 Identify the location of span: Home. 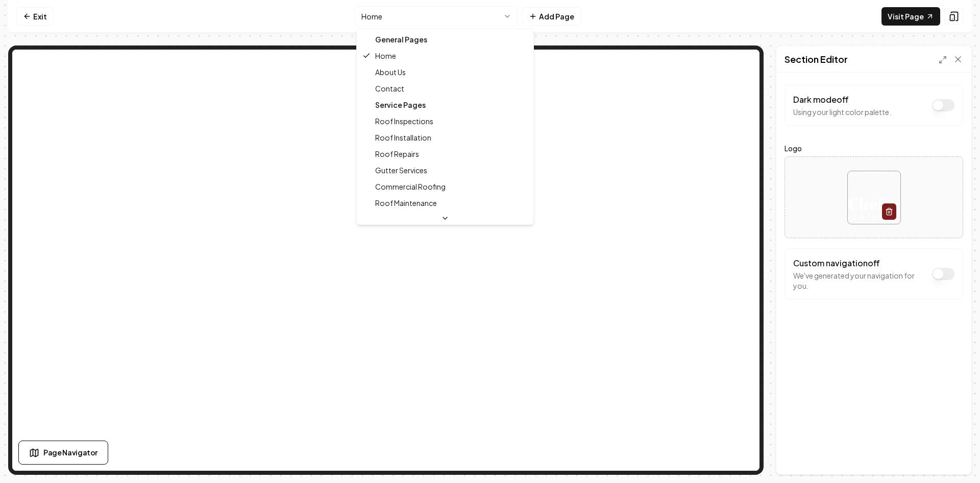
(385, 56).